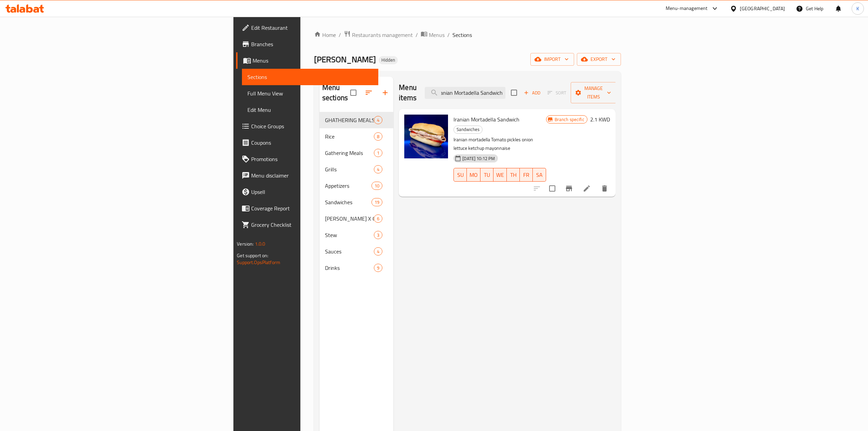  What do you see at coordinates (356, 169) in the screenshot?
I see `div: Grills4` at bounding box center [356, 169].